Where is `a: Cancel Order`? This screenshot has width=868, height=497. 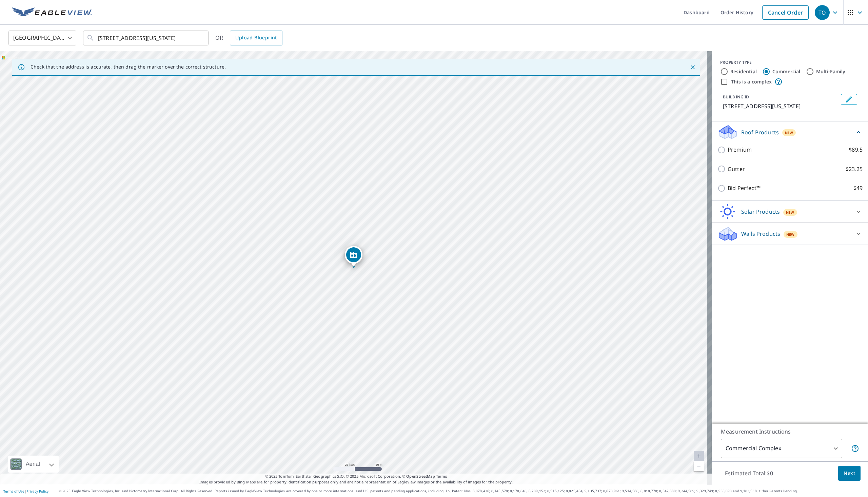
a: Cancel Order is located at coordinates (785, 13).